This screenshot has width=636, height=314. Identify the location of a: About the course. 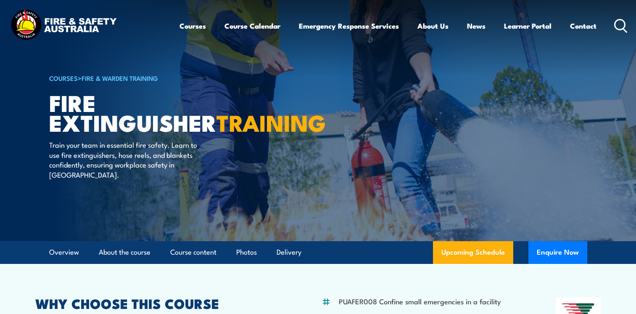
(124, 252).